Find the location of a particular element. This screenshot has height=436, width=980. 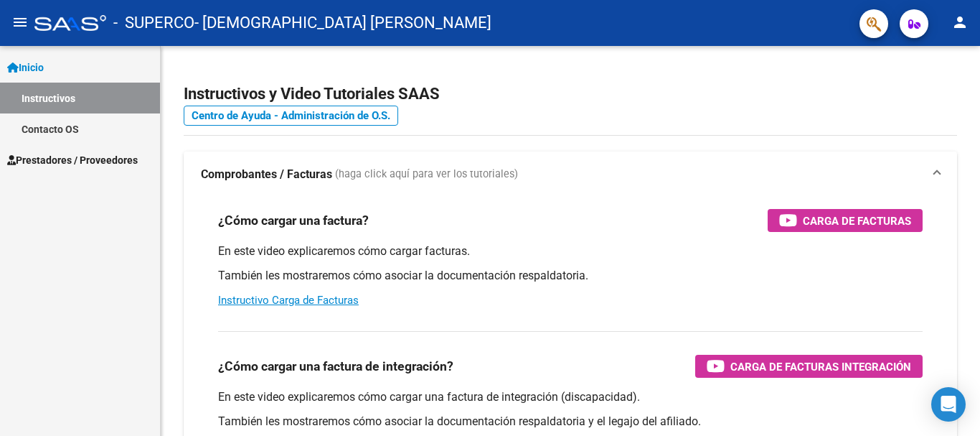

div: Open Intercom Messenger is located at coordinates (948, 404).